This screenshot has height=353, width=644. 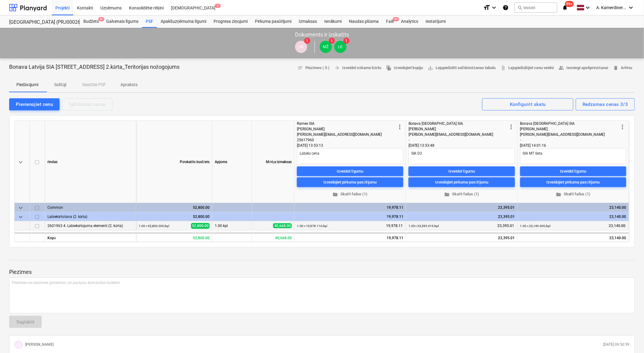 What do you see at coordinates (90, 226) in the screenshot?
I see `div: 2601963 4. Labiekārtojuma elementi (2. kārta)` at bounding box center [90, 226].